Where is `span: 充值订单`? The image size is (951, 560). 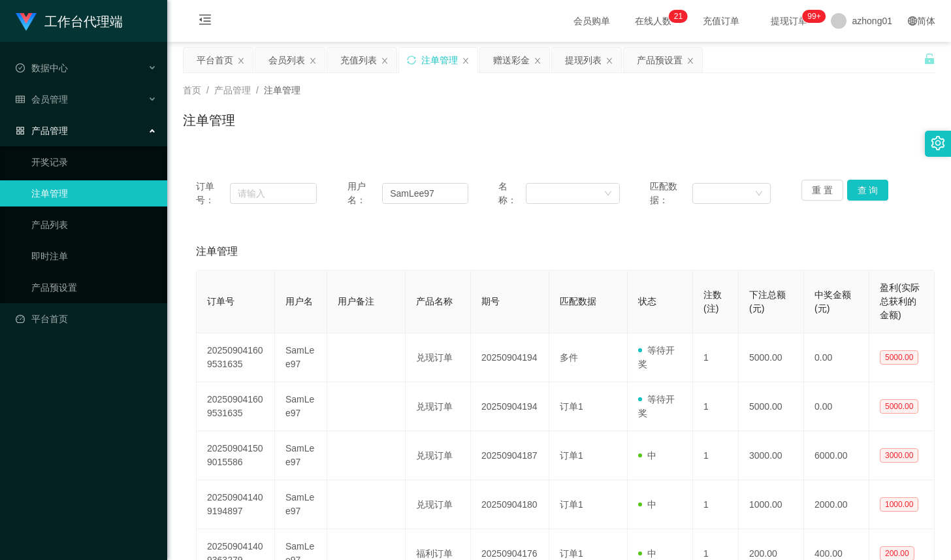
span: 充值订单 is located at coordinates (721, 21).